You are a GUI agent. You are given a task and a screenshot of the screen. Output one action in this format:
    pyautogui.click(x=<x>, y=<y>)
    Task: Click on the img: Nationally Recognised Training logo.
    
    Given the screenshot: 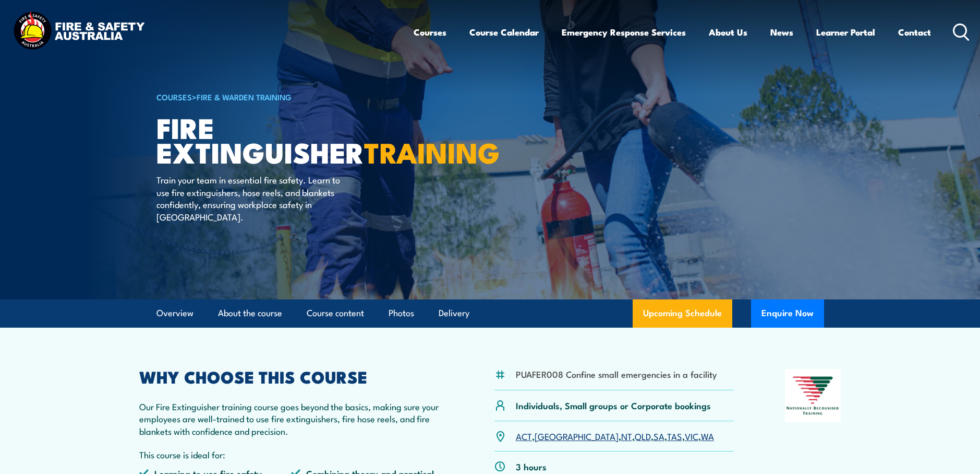 What is the action you would take?
    pyautogui.click(x=813, y=395)
    